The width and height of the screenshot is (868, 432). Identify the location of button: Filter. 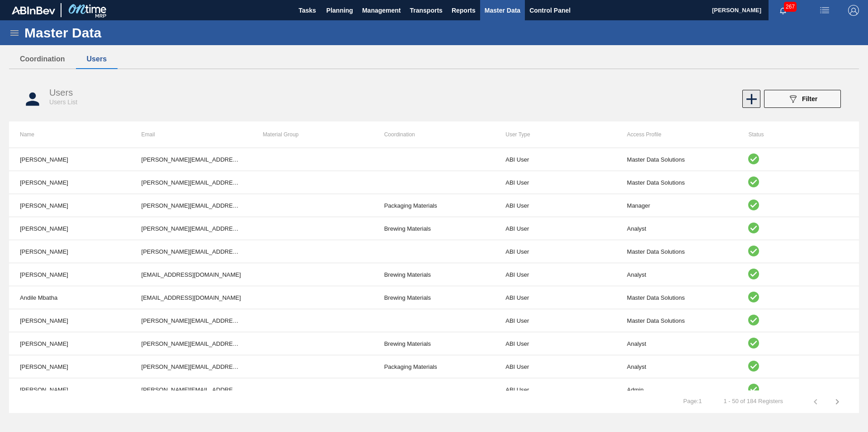
(803, 99).